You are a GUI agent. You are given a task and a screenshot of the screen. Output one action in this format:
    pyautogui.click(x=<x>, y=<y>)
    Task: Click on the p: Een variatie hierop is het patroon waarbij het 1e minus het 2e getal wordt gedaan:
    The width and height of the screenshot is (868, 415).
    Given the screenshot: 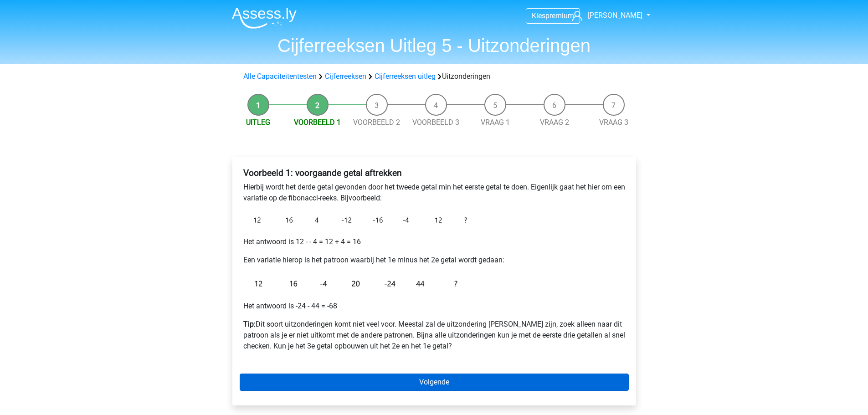 What is the action you would take?
    pyautogui.click(x=435, y=260)
    